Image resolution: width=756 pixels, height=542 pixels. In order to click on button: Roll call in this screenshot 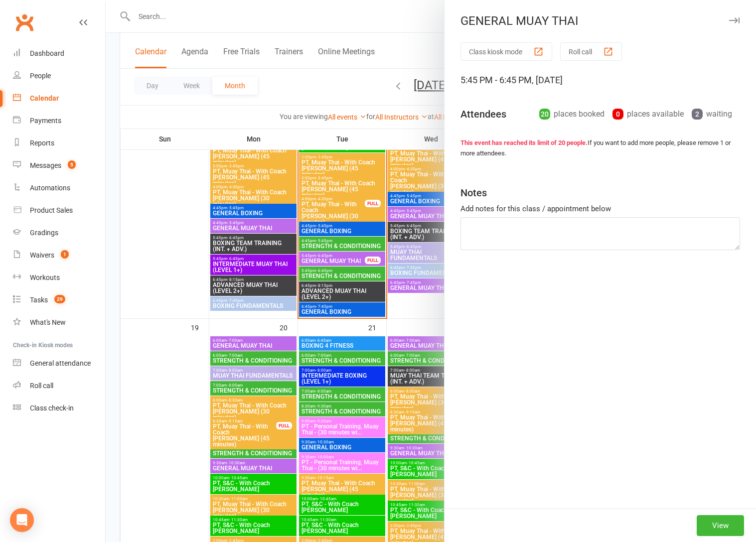, I will do `click(591, 52)`.